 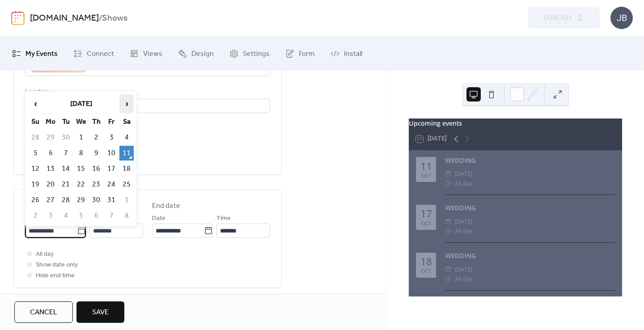 What do you see at coordinates (249, 53) in the screenshot?
I see `a: Settings` at bounding box center [249, 53].